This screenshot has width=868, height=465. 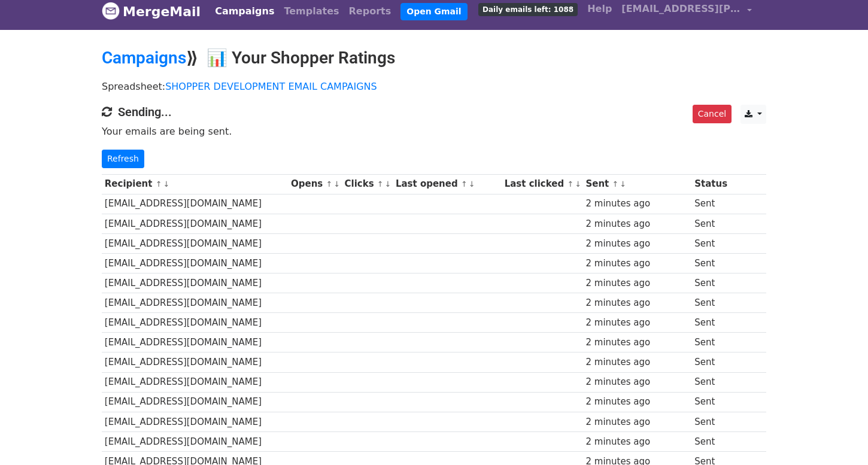 What do you see at coordinates (195, 184) in the screenshot?
I see `th: Recipient` at bounding box center [195, 184].